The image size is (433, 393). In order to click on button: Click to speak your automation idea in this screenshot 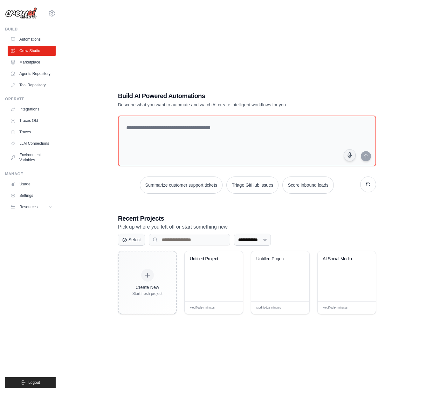, I will do `click(350, 155)`.